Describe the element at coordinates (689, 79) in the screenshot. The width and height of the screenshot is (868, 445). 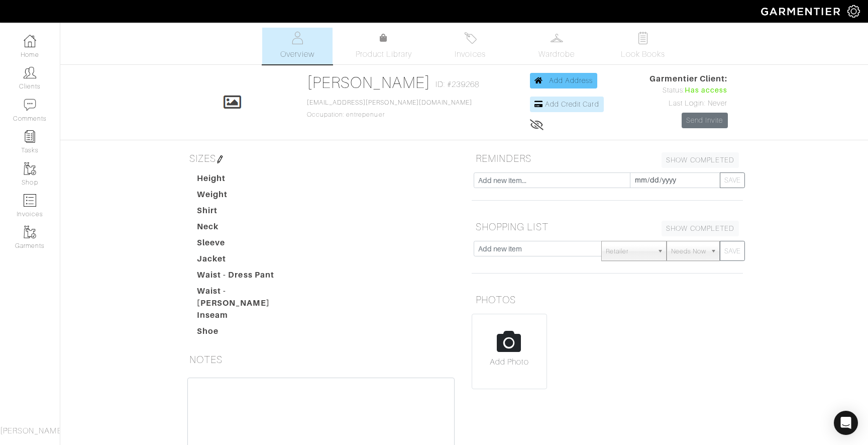
I see `span: Garmentier Client:` at that location.